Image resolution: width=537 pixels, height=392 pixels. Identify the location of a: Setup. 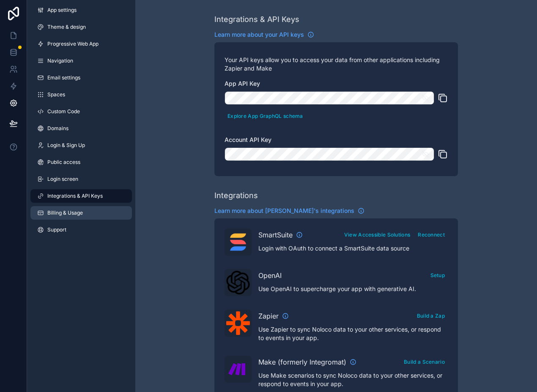
(437, 274).